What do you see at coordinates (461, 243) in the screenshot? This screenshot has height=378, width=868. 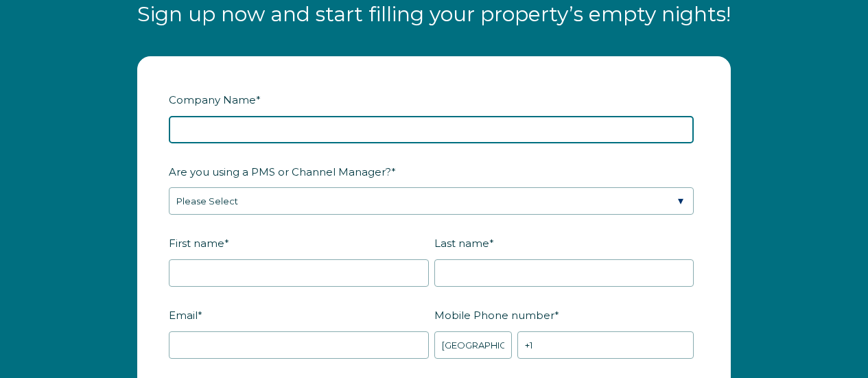 I see `span: Last name` at bounding box center [461, 243].